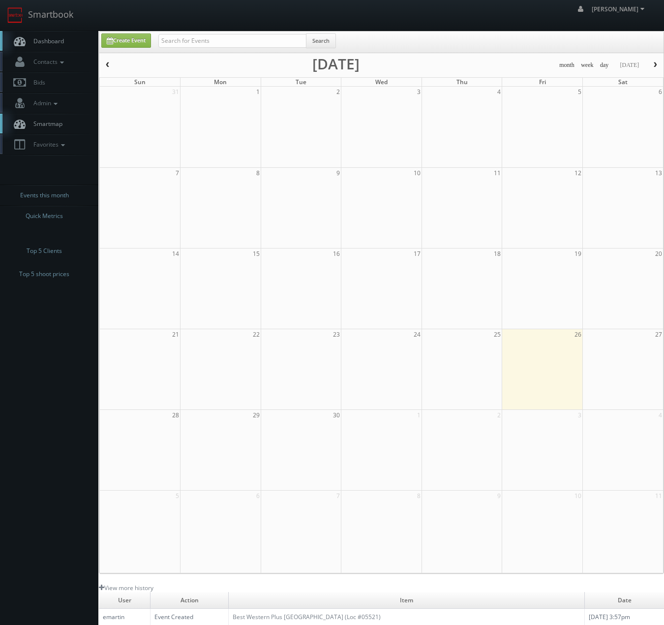 The height and width of the screenshot is (625, 664). What do you see at coordinates (44, 103) in the screenshot?
I see `span: Admin` at bounding box center [44, 103].